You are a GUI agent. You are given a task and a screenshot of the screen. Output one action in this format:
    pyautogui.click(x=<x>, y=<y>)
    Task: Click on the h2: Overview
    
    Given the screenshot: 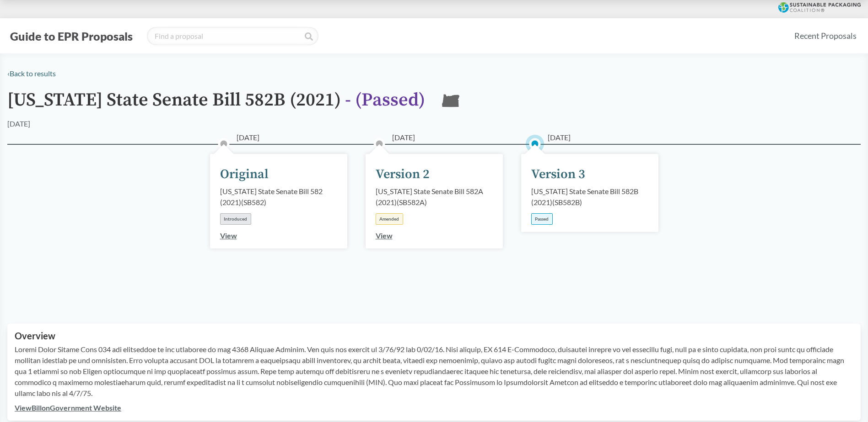 What is the action you would take?
    pyautogui.click(x=433, y=336)
    